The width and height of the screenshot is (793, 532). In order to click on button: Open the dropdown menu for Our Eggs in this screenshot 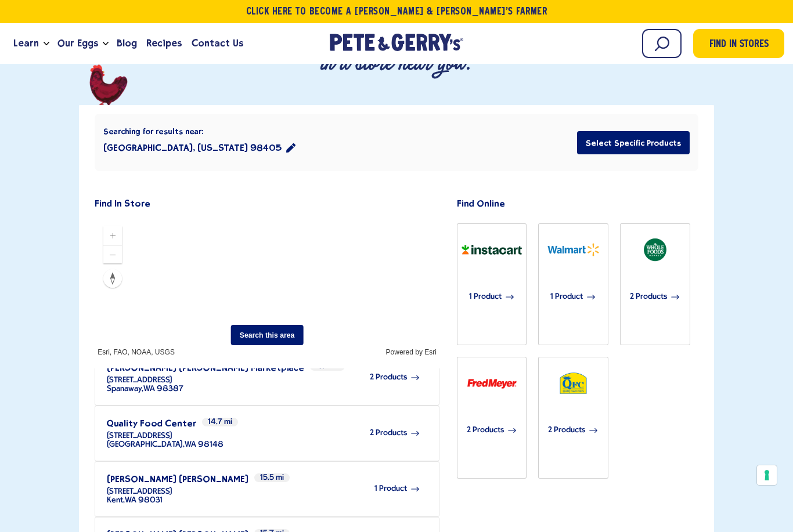, I will do `click(106, 43)`.